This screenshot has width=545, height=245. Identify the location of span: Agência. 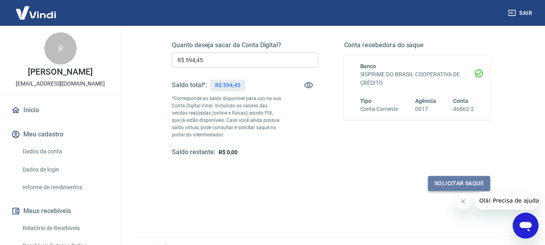
(425, 101).